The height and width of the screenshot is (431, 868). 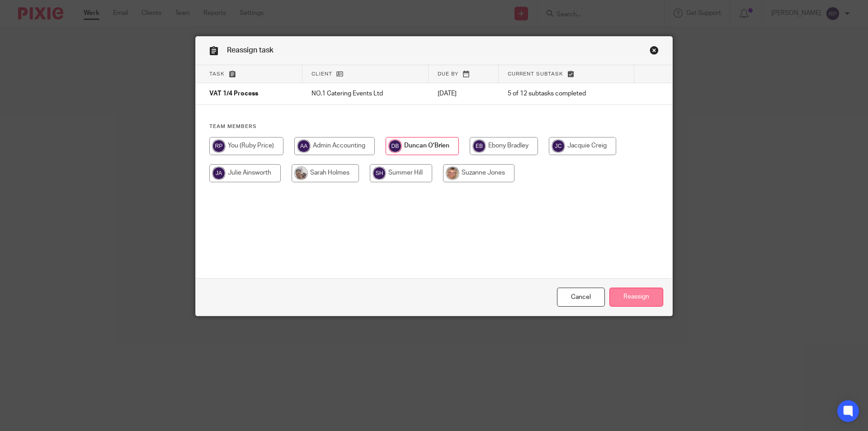 What do you see at coordinates (567, 94) in the screenshot?
I see `td: 5 of 12 subtasks completed` at bounding box center [567, 94].